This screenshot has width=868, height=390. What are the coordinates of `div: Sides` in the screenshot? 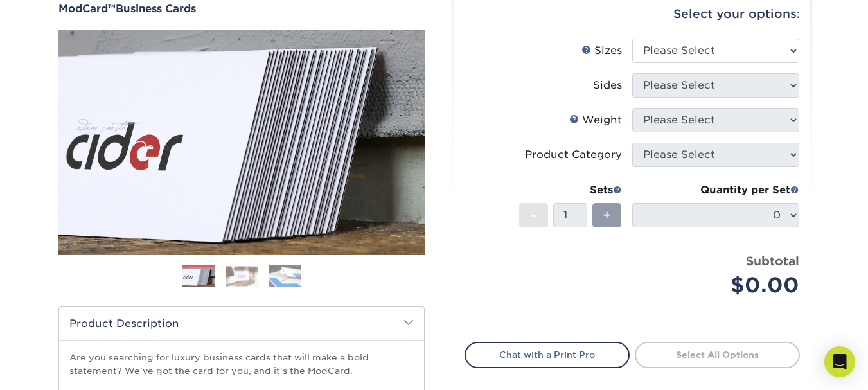 It's located at (607, 85).